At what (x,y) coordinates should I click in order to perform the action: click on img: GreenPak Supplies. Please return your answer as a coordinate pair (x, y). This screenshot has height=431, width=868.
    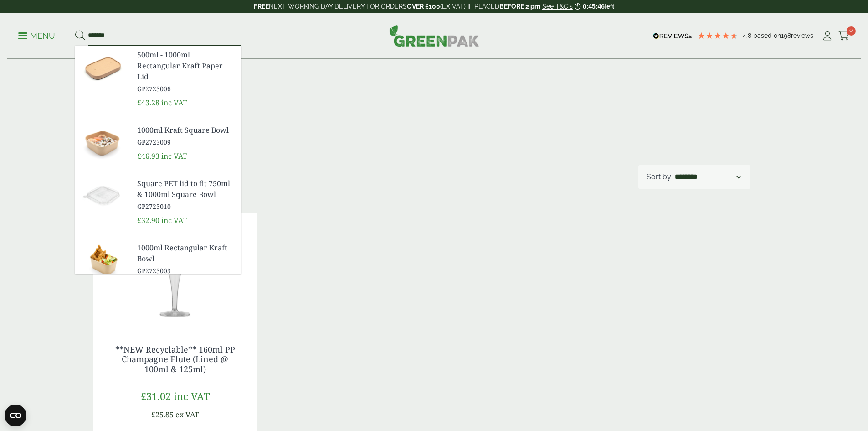
    Looking at the image, I should click on (435, 35).